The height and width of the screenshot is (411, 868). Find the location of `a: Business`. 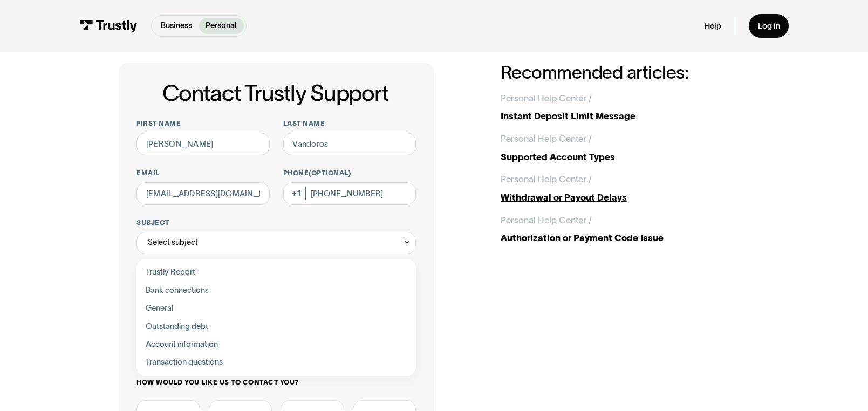

a: Business is located at coordinates (177, 26).